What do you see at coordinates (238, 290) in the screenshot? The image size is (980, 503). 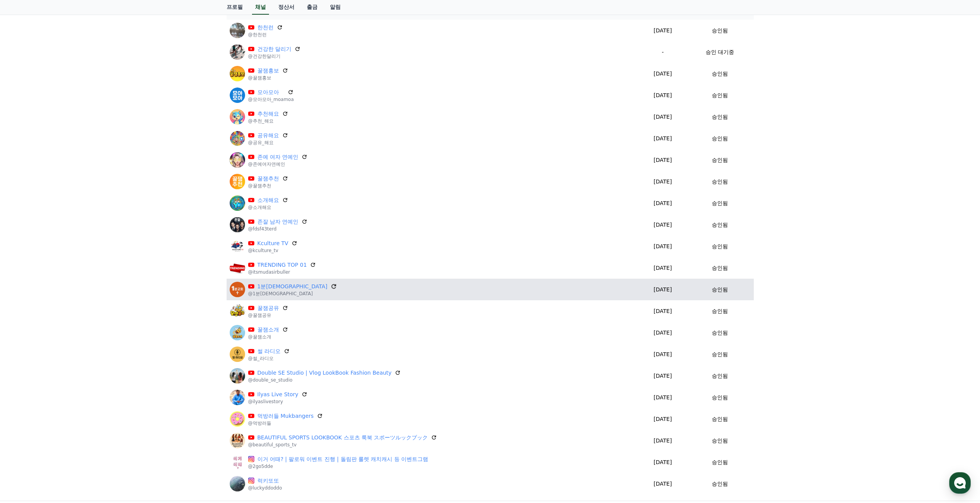 I see `img: 1분교회` at bounding box center [238, 290].